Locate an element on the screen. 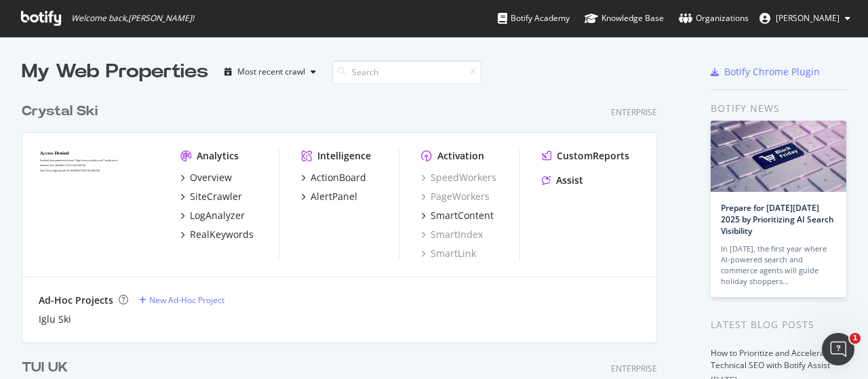 The image size is (868, 379). div: Ad-Hoc Projects is located at coordinates (76, 300).